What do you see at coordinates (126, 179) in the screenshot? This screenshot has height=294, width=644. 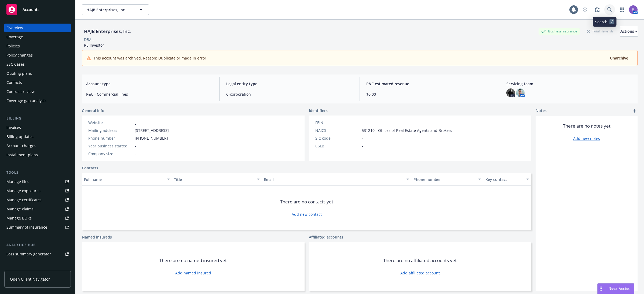 I see `button: Full name` at bounding box center [126, 179].